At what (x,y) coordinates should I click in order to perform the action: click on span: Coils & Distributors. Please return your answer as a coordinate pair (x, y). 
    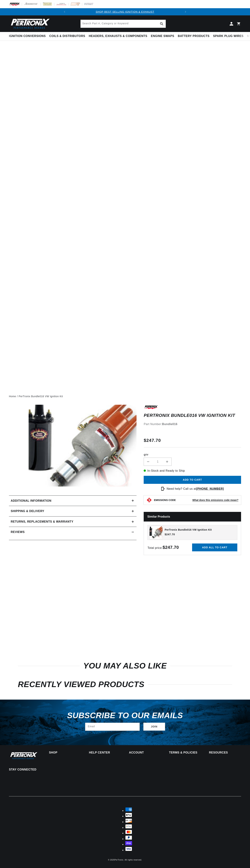
    Looking at the image, I should click on (67, 36).